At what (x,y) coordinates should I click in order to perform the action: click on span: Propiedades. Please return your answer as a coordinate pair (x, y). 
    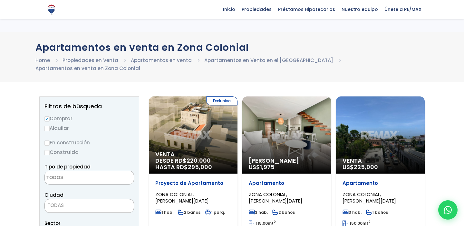
    Looking at the image, I should click on (256, 9).